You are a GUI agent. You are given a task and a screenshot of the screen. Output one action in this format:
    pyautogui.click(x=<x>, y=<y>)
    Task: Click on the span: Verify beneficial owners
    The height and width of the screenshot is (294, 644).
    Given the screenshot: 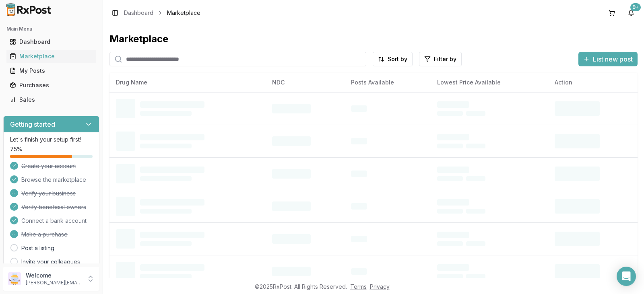 What is the action you would take?
    pyautogui.click(x=54, y=207)
    